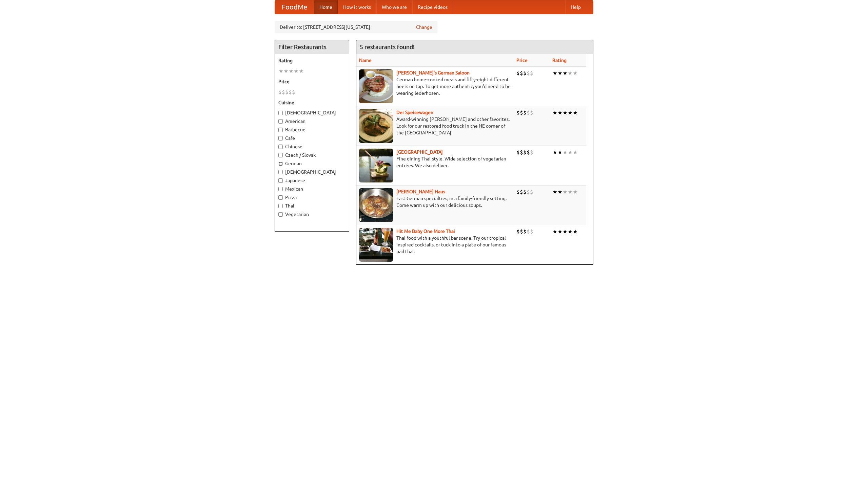 This screenshot has height=479, width=868. Describe the element at coordinates (312, 81) in the screenshot. I see `h5: Price` at that location.